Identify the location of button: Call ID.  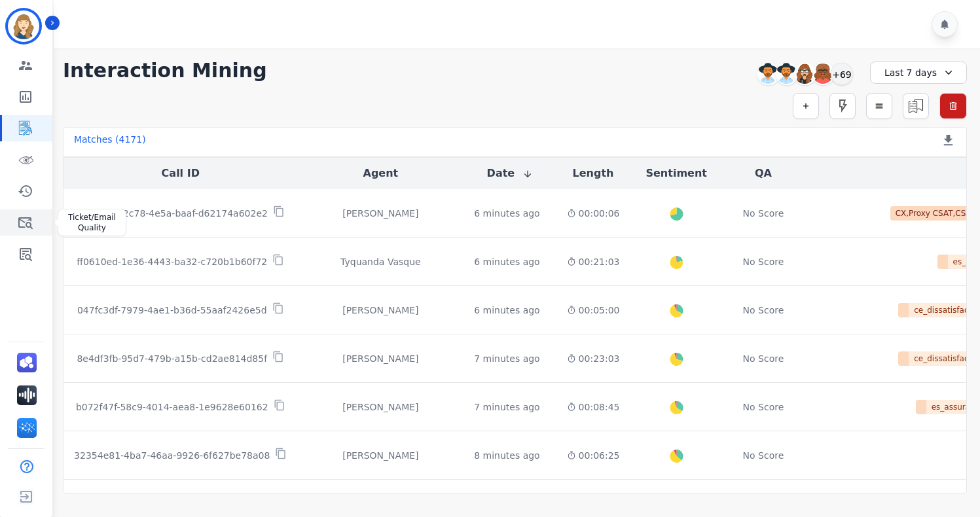
(181, 174).